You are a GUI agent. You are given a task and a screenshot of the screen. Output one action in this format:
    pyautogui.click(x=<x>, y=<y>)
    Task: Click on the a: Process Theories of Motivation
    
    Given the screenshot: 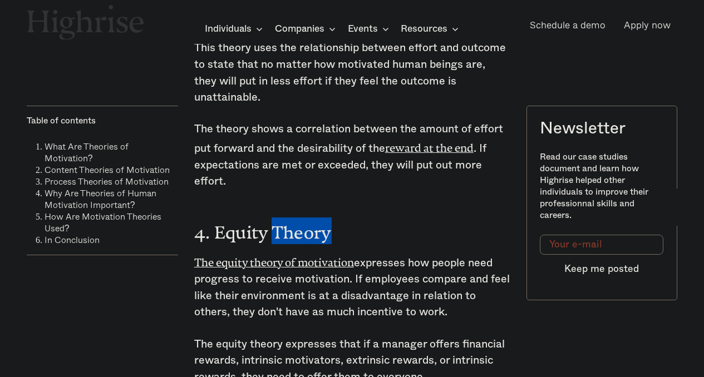 What is the action you would take?
    pyautogui.click(x=106, y=181)
    